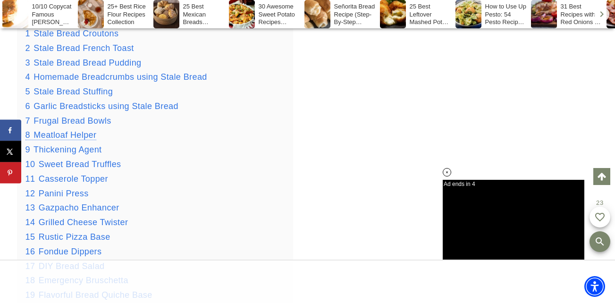  Describe the element at coordinates (84, 222) in the screenshot. I see `span: Grilled Cheese Twister` at that location.